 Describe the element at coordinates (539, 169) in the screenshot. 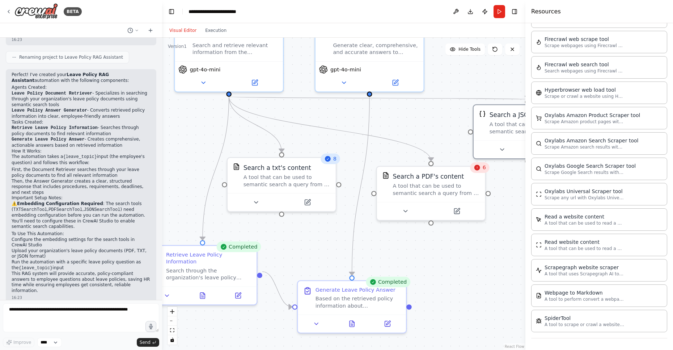

I see `img: OxylabsGoogleSearchScraperTool` at that location.